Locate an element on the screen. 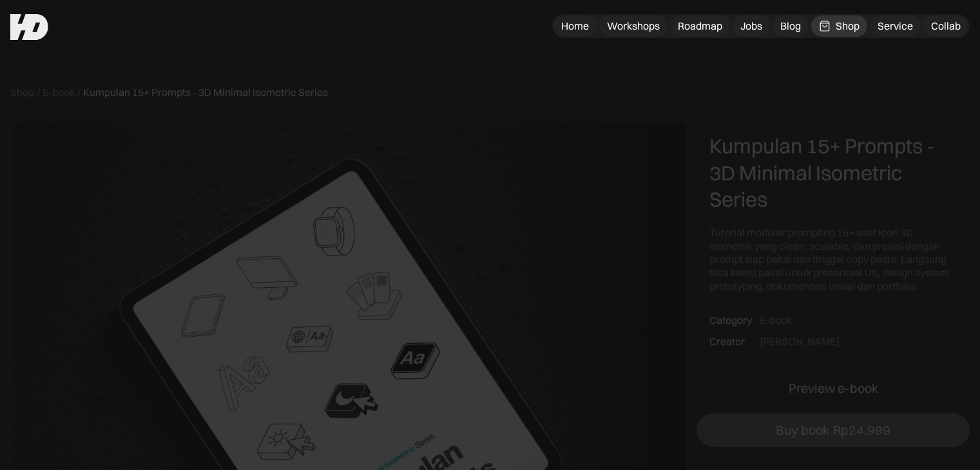  a: Roadmap is located at coordinates (700, 26).